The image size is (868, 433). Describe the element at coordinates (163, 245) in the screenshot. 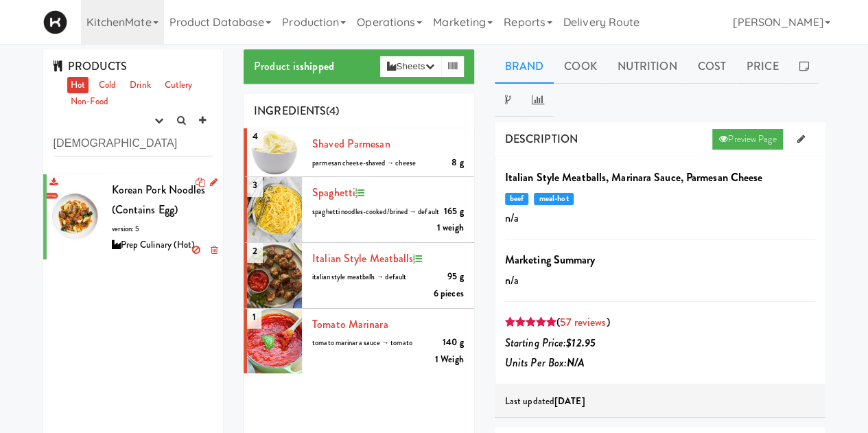

I see `div: Prep Culinary (Hot)` at that location.